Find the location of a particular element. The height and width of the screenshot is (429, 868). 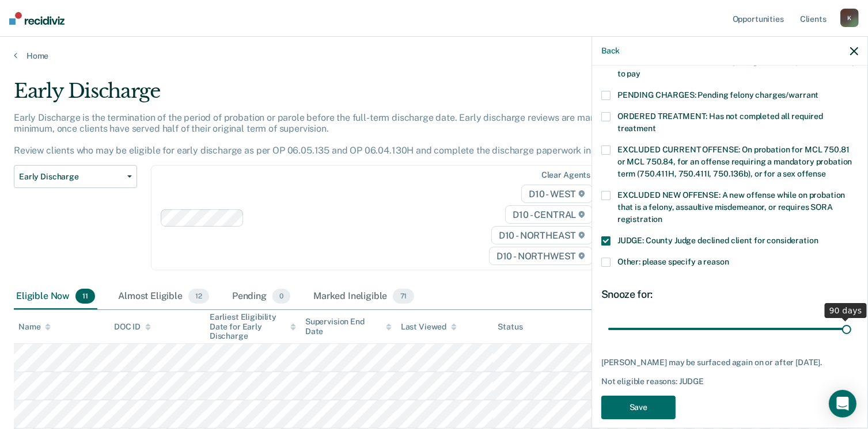

span: 71 is located at coordinates (403, 296).